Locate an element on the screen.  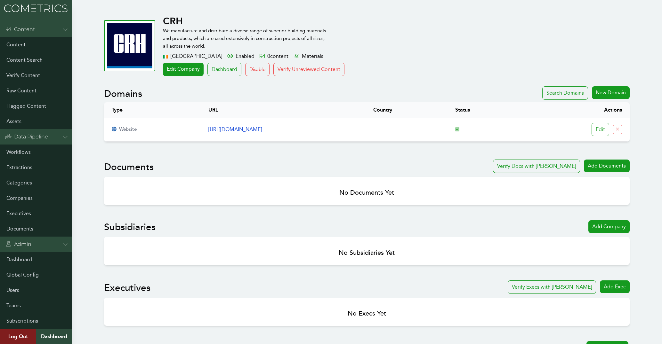
div: Add Documents is located at coordinates (606, 166).